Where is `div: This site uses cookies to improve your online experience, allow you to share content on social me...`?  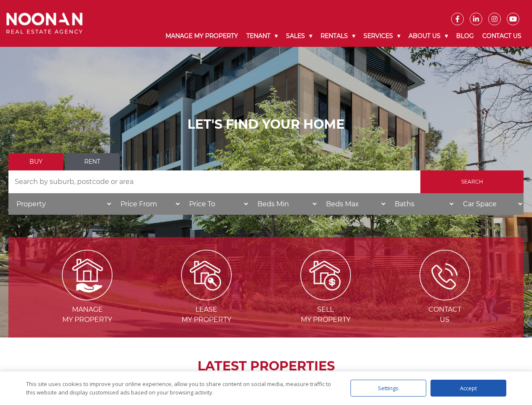 div: This site uses cookies to improve your online experience, allow you to share content on social me... is located at coordinates (179, 388).